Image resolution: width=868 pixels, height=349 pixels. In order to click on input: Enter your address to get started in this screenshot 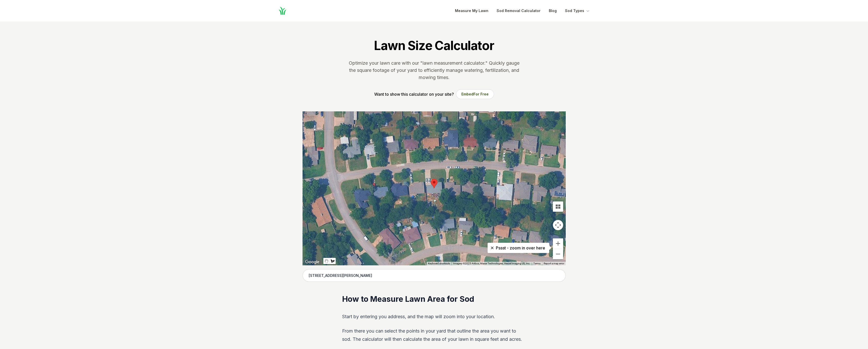, I will do `click(434, 276)`.